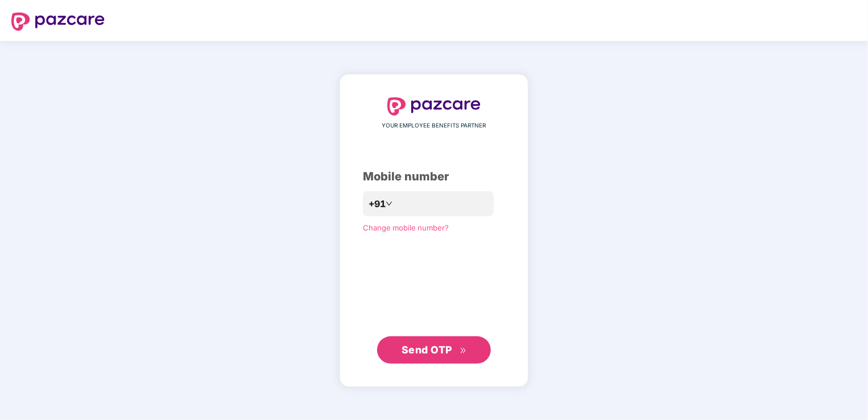  I want to click on div: Mobile number, so click(434, 176).